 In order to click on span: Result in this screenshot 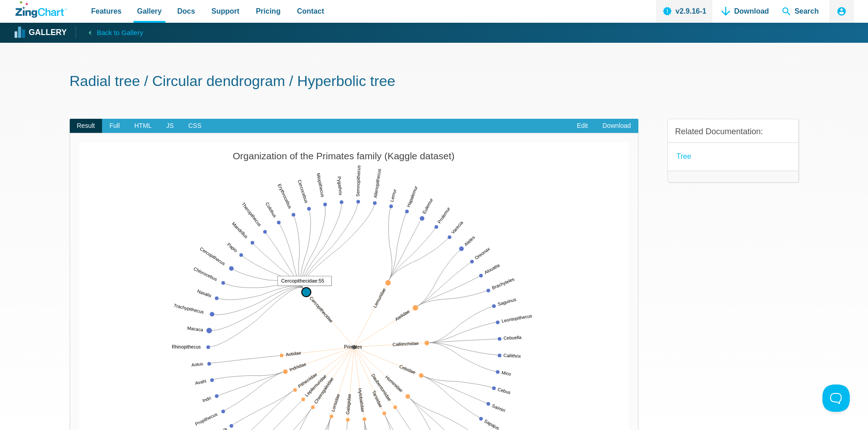, I will do `click(86, 126)`.